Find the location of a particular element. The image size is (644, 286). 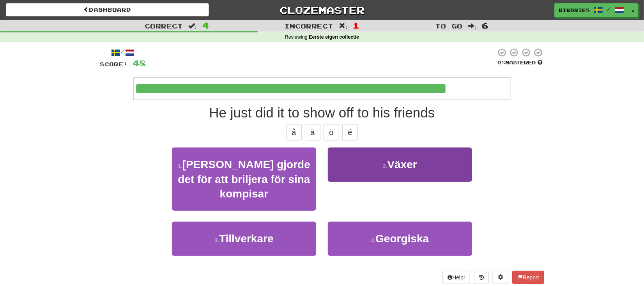

small: 2 . is located at coordinates (385, 166).